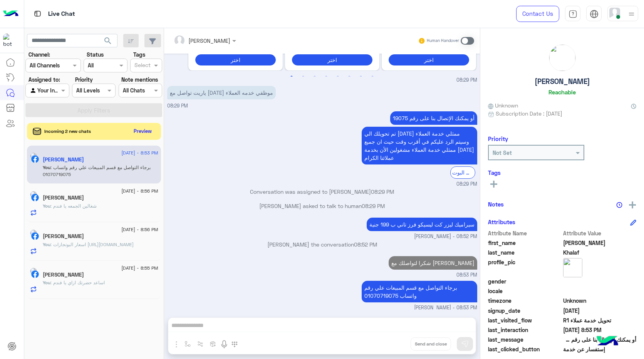  What do you see at coordinates (524, 281) in the screenshot?
I see `span: gender` at bounding box center [524, 281].